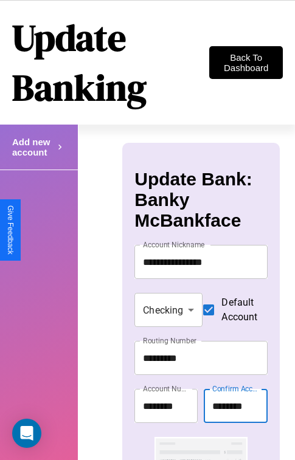 This screenshot has width=295, height=460. I want to click on label: Confirm Account Number, so click(237, 389).